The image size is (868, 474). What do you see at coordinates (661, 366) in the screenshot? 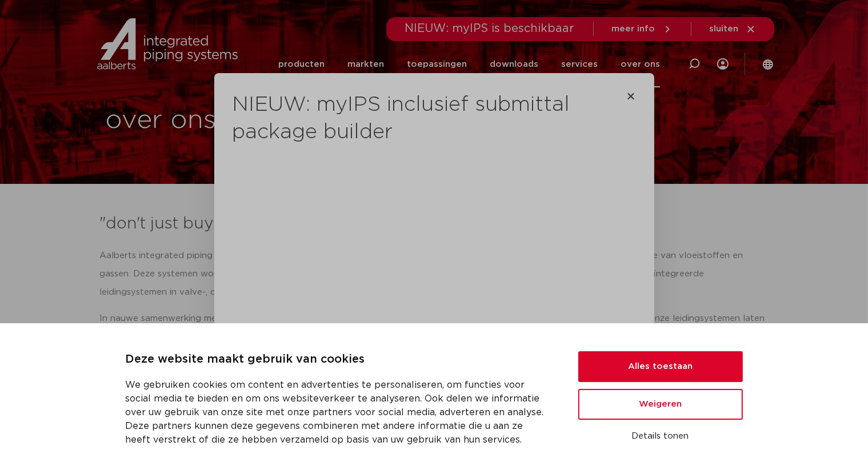
I see `button: Alles toestaan` at bounding box center [661, 366].